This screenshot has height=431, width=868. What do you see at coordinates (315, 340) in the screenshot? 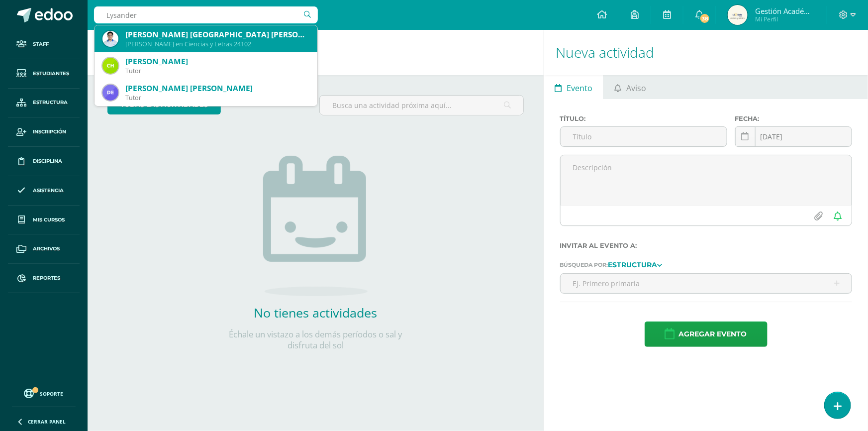
I see `p: Échale un vistazo a los demás períodos o sal y disfruta del sol` at bounding box center [315, 340].